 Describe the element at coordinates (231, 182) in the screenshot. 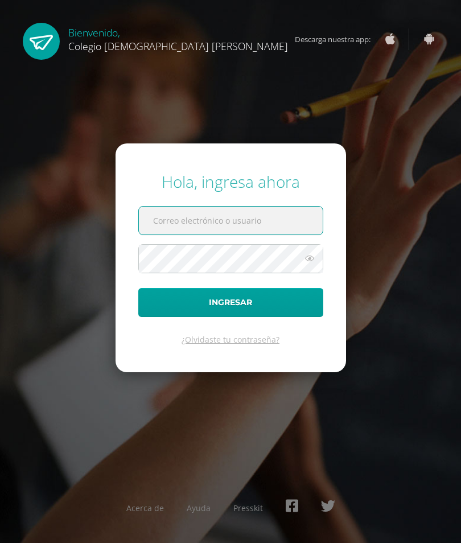

I see `div: Hola, ingresa ahora` at that location.